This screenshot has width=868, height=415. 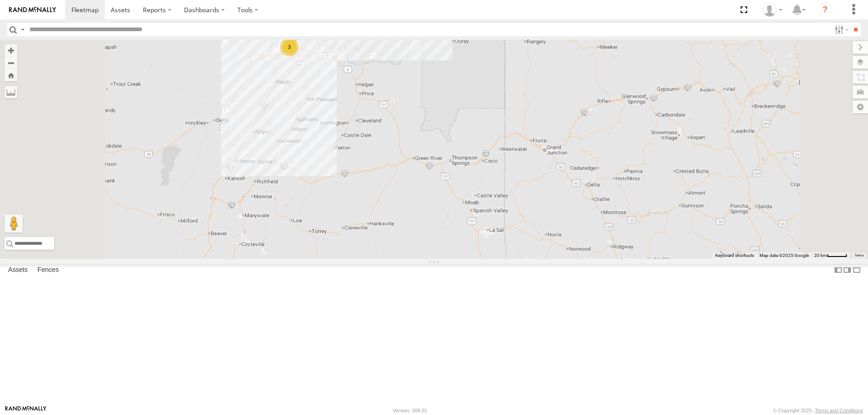 What do you see at coordinates (818, 411) in the screenshot?
I see `div: © Copyright 2025 -` at bounding box center [818, 411].